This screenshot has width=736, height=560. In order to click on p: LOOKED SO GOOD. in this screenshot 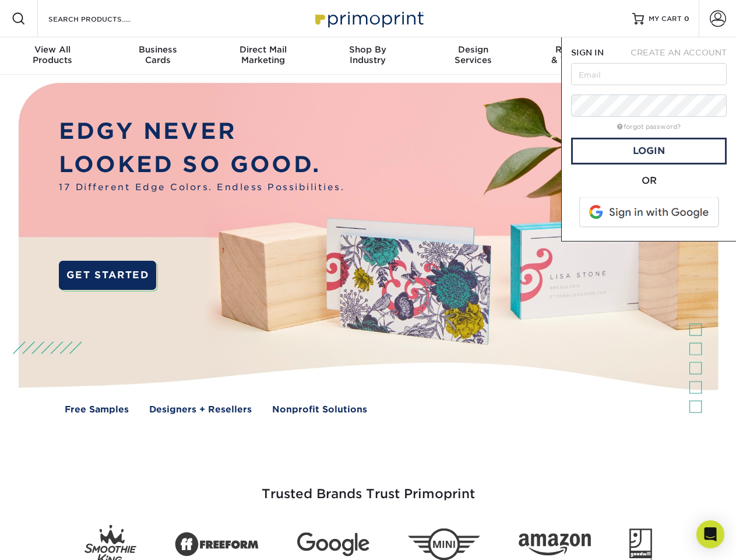, I will do `click(202, 165)`.